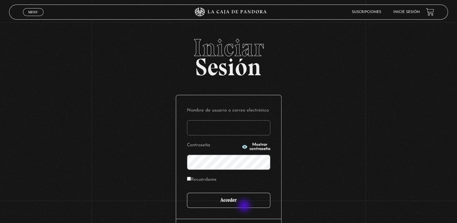  Describe the element at coordinates (430, 12) in the screenshot. I see `a: View your shopping cart` at that location.